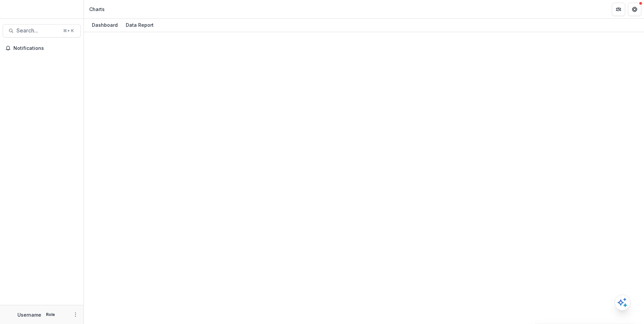 The width and height of the screenshot is (644, 324). Describe the element at coordinates (623, 303) in the screenshot. I see `button: Open AI Assistant` at that location.